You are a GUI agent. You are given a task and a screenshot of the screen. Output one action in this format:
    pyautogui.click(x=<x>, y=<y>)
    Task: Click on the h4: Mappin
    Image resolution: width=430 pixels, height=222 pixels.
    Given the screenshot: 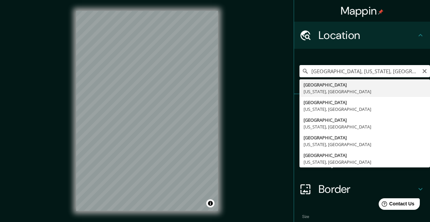 What is the action you would take?
    pyautogui.click(x=362, y=11)
    